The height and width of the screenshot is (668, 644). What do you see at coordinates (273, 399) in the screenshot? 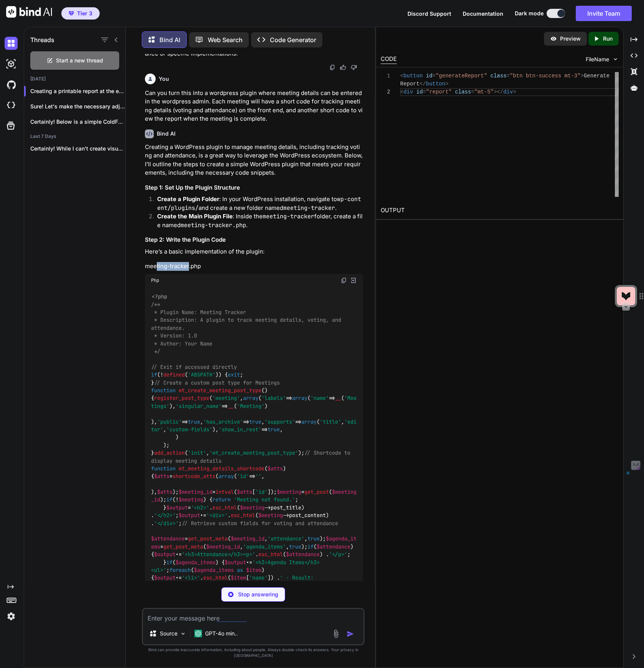
I see `span: 'labels'` at bounding box center [273, 399].